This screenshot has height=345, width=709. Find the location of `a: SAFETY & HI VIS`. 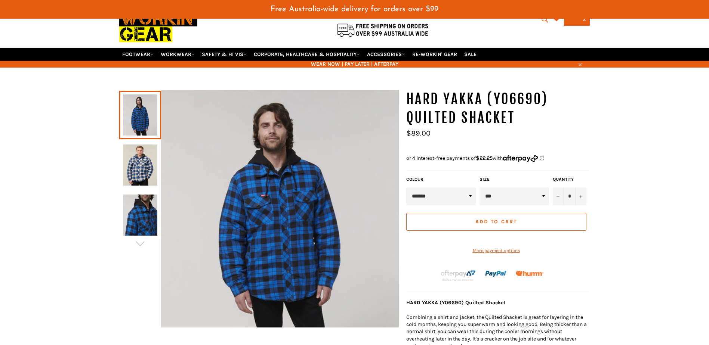

a: SAFETY & HI VIS is located at coordinates (224, 54).